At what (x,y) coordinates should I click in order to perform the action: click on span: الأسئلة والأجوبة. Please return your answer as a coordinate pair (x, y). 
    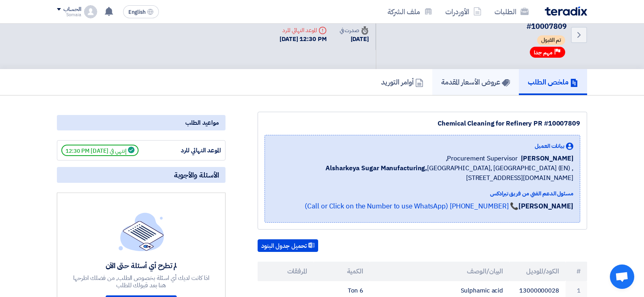
    Looking at the image, I should click on (196, 175).